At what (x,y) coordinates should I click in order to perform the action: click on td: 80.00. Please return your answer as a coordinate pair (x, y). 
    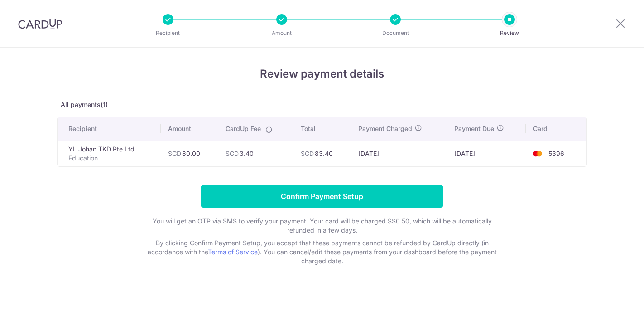
    Looking at the image, I should click on (189, 153).